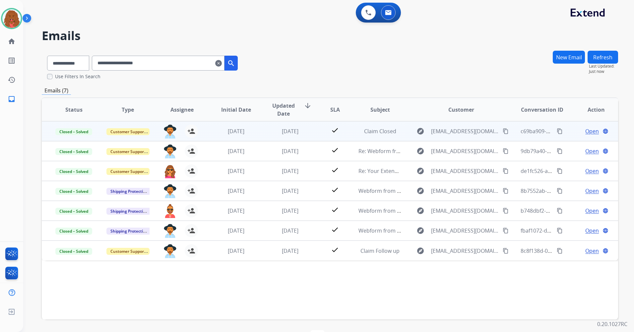 This screenshot has width=634, height=332. I want to click on span: Claim Follow up, so click(380, 251).